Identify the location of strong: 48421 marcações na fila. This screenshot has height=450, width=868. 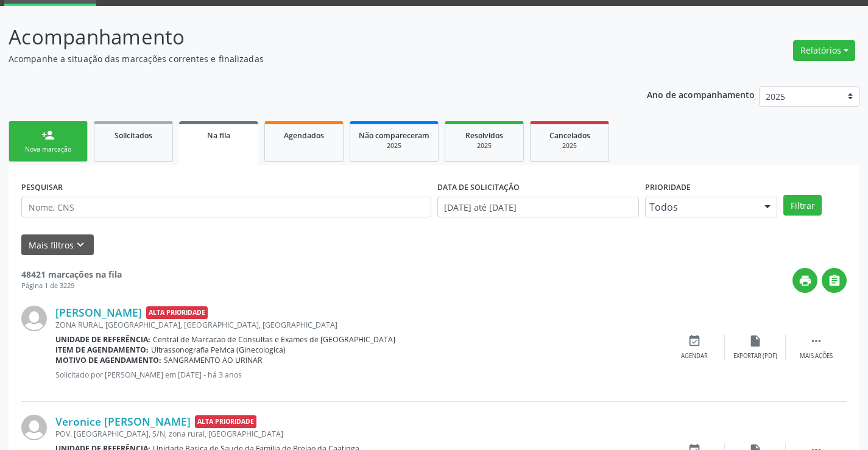
(71, 274).